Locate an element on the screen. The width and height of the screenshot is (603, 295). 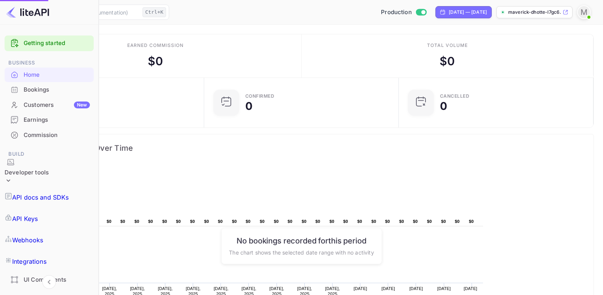
span: Commission Growth Over Time is located at coordinates (302, 148).